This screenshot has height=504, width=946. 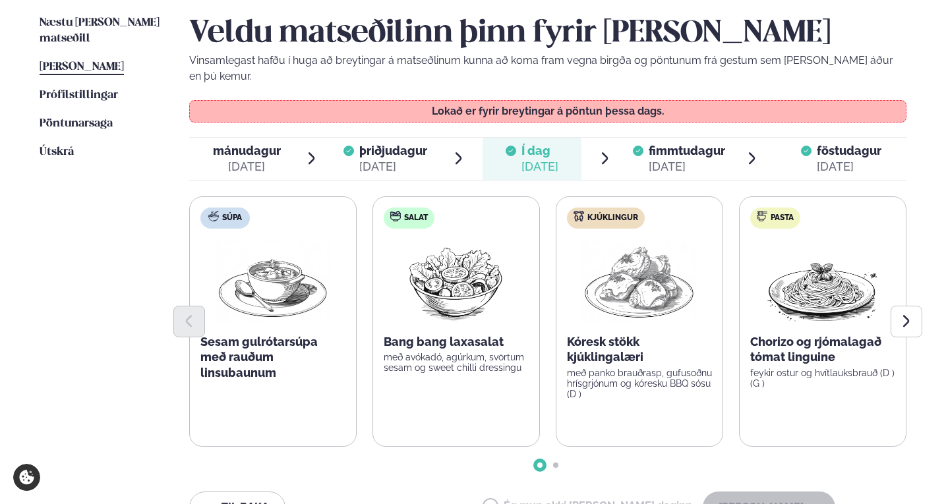 I want to click on img: soup.svg, so click(x=214, y=216).